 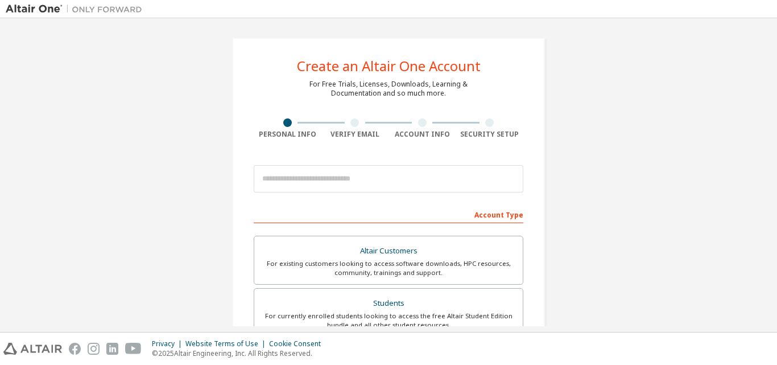 I want to click on div: Account Info, so click(x=422, y=134).